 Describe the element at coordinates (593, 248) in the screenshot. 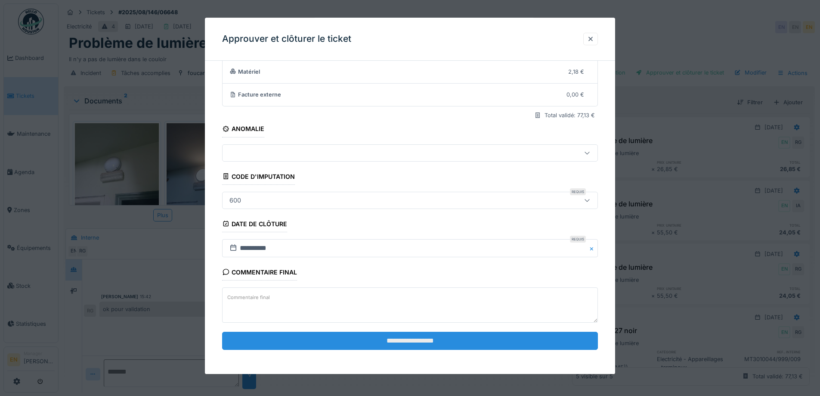

I see `button: Close` at that location.